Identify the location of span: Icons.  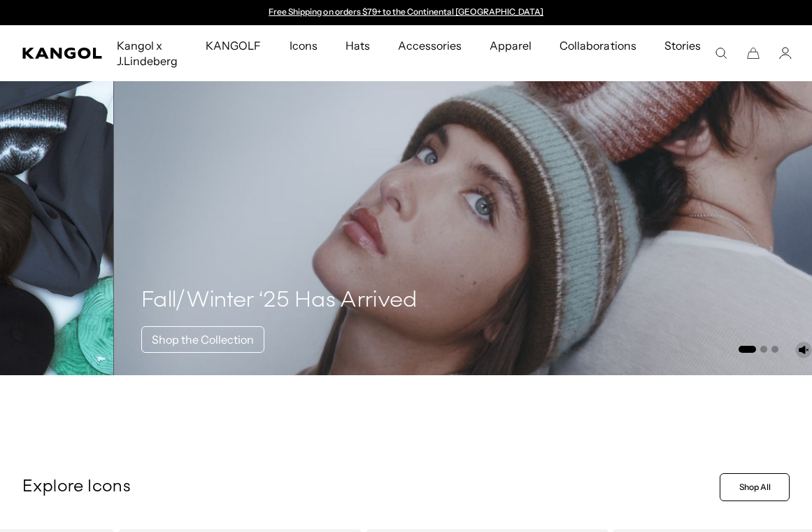
(303, 46).